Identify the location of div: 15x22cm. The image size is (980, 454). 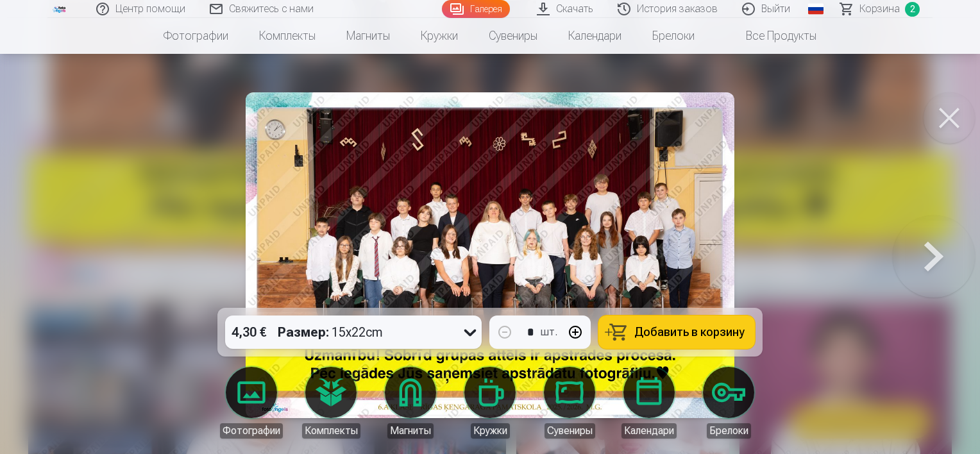
(331, 332).